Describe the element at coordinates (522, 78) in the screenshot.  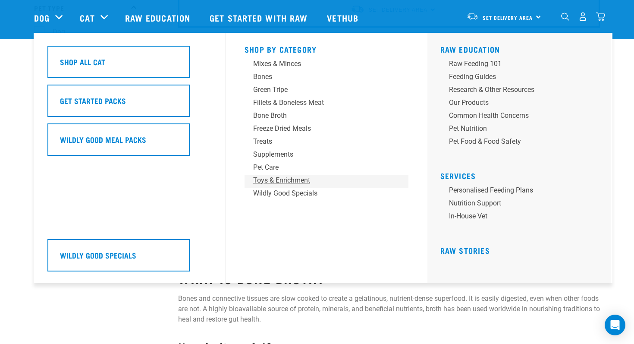
I see `a: Feeding Guides` at that location.